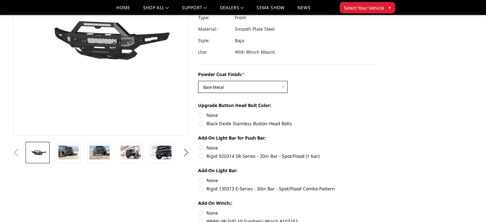 This screenshot has width=486, height=222. I want to click on a: News, so click(303, 10).